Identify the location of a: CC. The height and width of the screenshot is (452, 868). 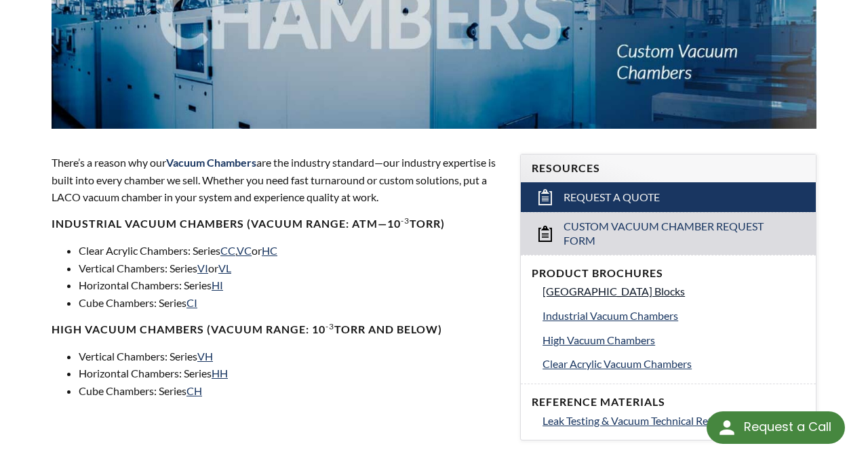
(228, 251).